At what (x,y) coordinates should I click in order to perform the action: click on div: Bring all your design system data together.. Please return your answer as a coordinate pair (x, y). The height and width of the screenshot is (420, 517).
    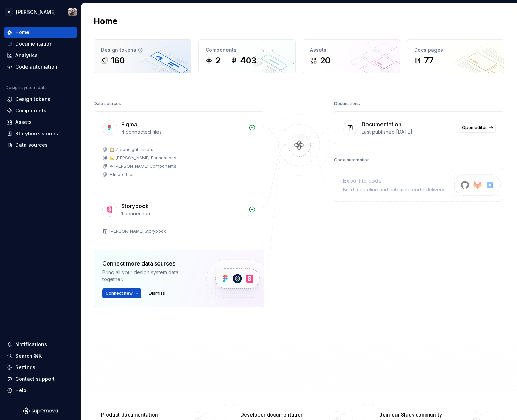
    Looking at the image, I should click on (148, 276).